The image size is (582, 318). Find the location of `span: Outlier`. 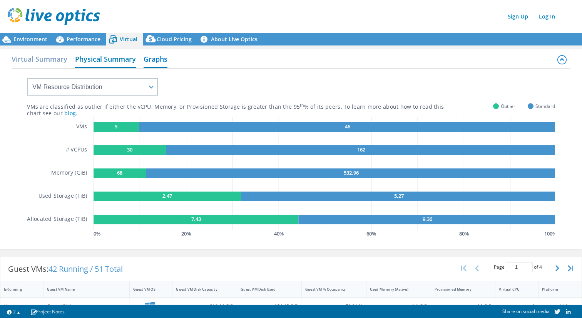

span: Outlier is located at coordinates (508, 106).